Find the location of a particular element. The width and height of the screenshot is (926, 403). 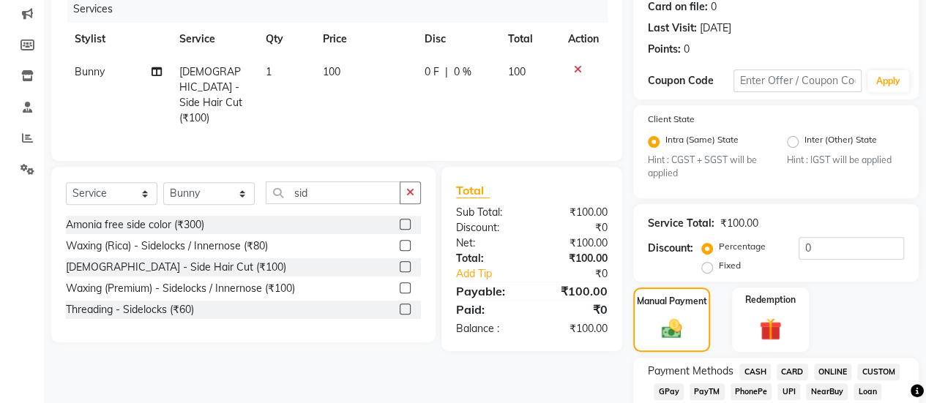

small: Hint : IGST will be applied is located at coordinates (845, 160).